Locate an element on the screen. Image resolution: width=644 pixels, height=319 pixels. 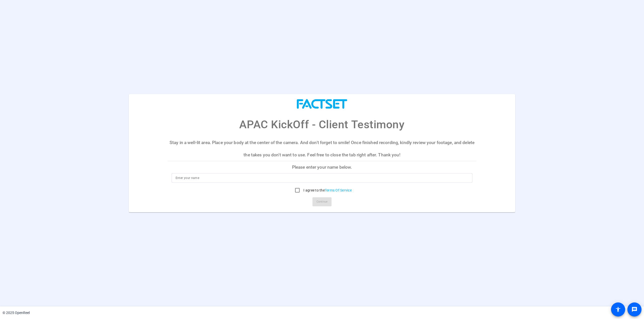
div: © 2025 OpenReel is located at coordinates (16, 313).